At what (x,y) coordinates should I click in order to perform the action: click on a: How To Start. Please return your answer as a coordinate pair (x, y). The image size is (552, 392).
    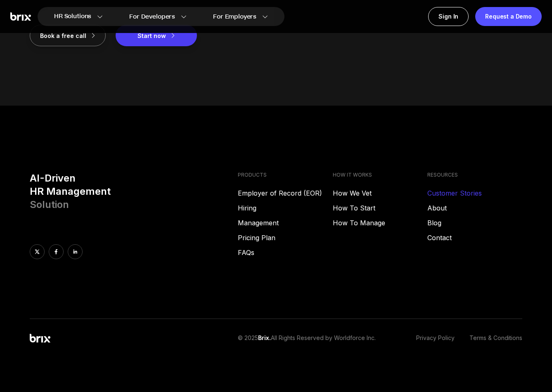
    Looking at the image, I should click on (381, 208).